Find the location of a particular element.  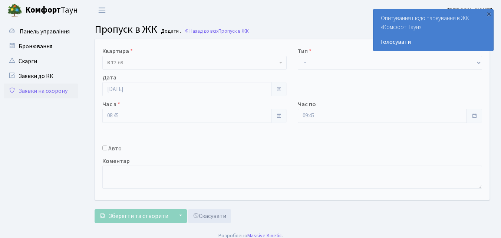

a: Скасувати is located at coordinates (210, 216).